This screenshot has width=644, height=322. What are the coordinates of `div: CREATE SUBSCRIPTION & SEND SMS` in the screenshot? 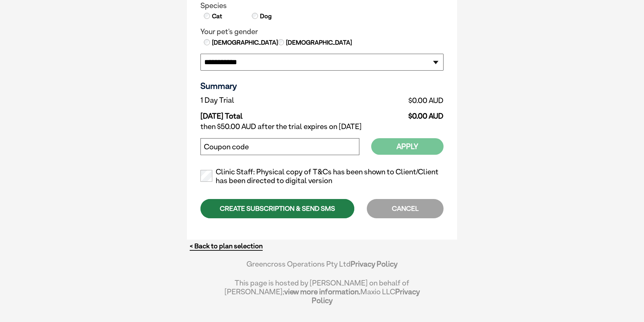 It's located at (277, 208).